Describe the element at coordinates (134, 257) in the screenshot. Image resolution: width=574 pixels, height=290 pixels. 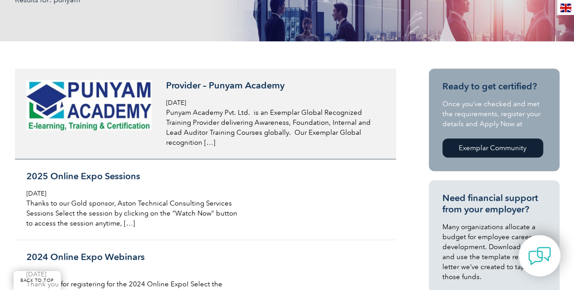
I see `h3: 2024 Online Expo Webinars` at that location.